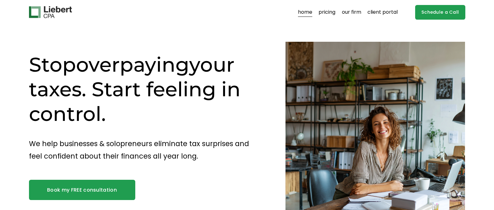  What do you see at coordinates (382, 12) in the screenshot?
I see `a: client portal` at bounding box center [382, 12].